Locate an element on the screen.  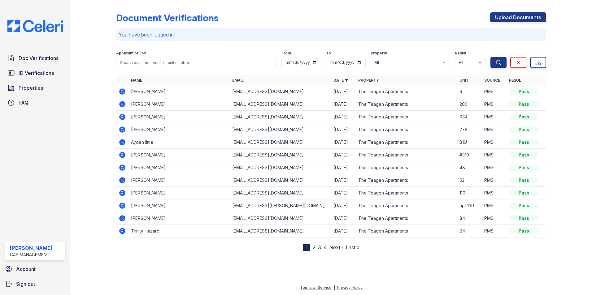
a: FAQ is located at coordinates (35, 103).